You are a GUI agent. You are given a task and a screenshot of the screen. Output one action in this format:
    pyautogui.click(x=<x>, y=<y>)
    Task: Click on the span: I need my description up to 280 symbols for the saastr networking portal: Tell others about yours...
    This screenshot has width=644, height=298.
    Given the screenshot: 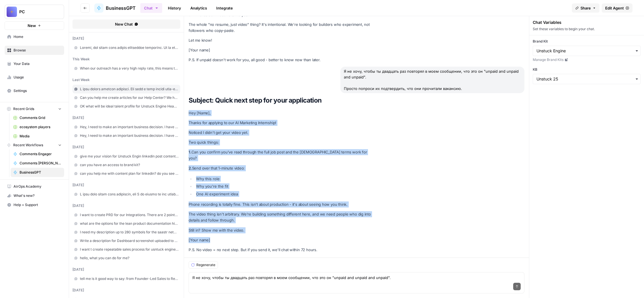 What is the action you would take?
    pyautogui.click(x=129, y=233)
    